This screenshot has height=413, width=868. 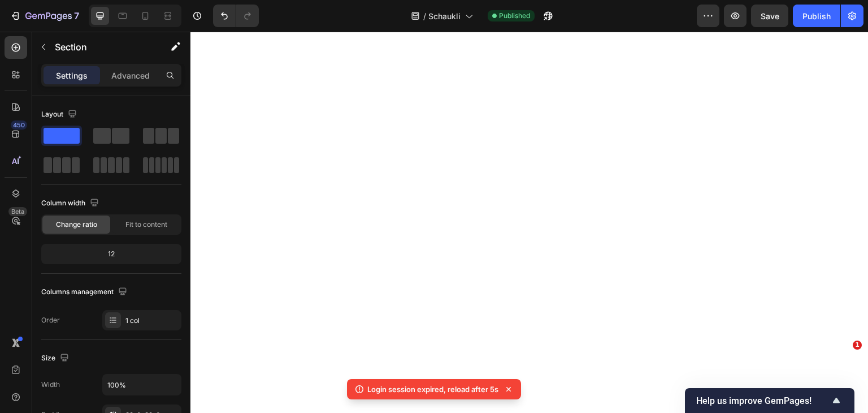 What do you see at coordinates (56, 358) in the screenshot?
I see `div: Size` at bounding box center [56, 358].